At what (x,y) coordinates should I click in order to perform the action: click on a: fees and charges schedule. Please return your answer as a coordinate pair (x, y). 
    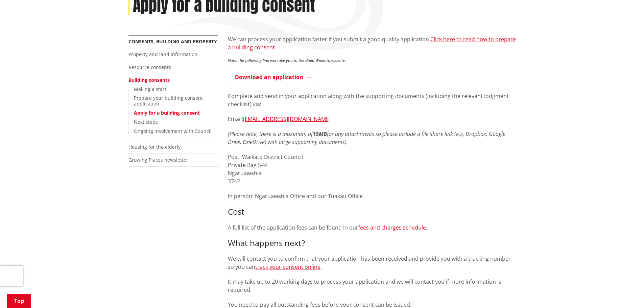
    Looking at the image, I should click on (392, 228).